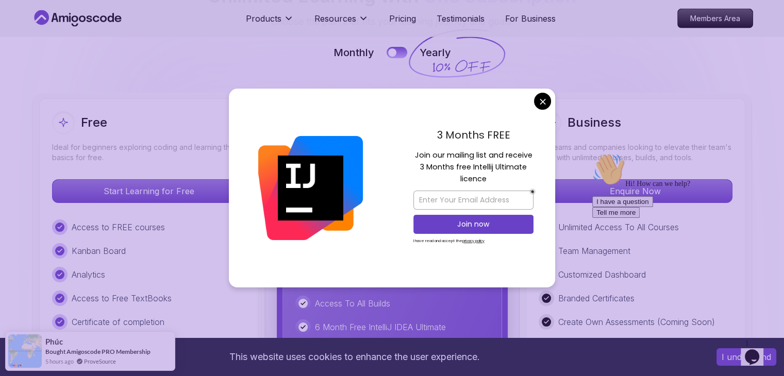 This screenshot has width=784, height=376. What do you see at coordinates (402, 19) in the screenshot?
I see `p: Pricing` at bounding box center [402, 19].